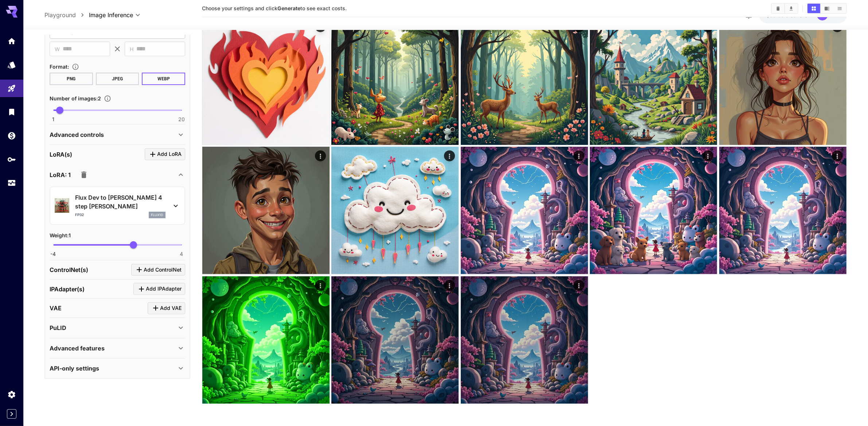 The height and width of the screenshot is (426, 868). Describe the element at coordinates (12, 414) in the screenshot. I see `button: Expand sidebar` at that location.